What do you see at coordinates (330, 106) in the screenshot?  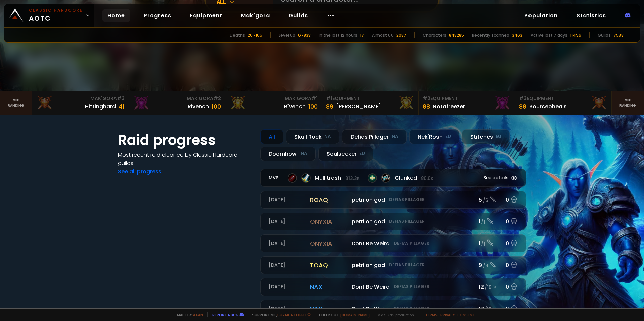 I see `div: 89` at bounding box center [330, 106].